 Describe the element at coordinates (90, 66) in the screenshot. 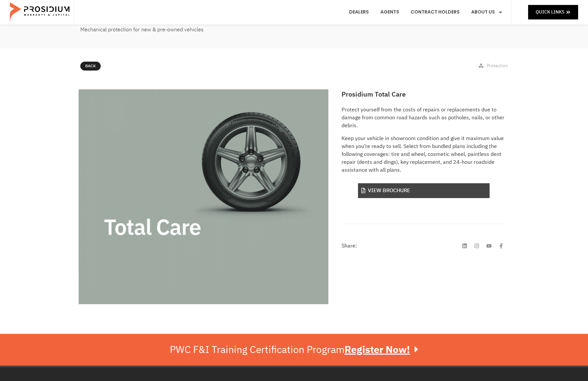

I see `span: Back` at that location.